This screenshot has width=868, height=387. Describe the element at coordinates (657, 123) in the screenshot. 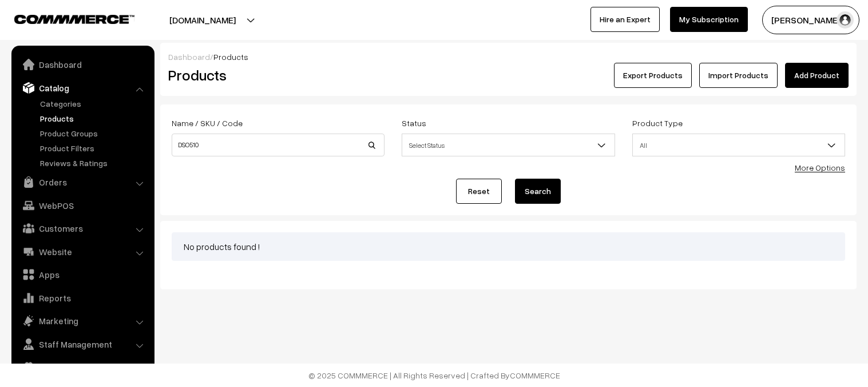

I see `label: Product Type` at that location.